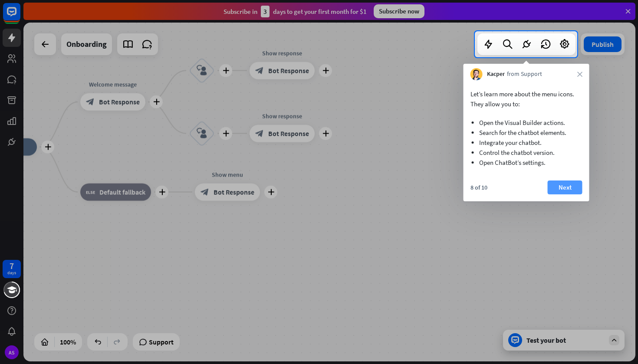  Describe the element at coordinates (478, 187) in the screenshot. I see `div: 8 of 10` at that location.